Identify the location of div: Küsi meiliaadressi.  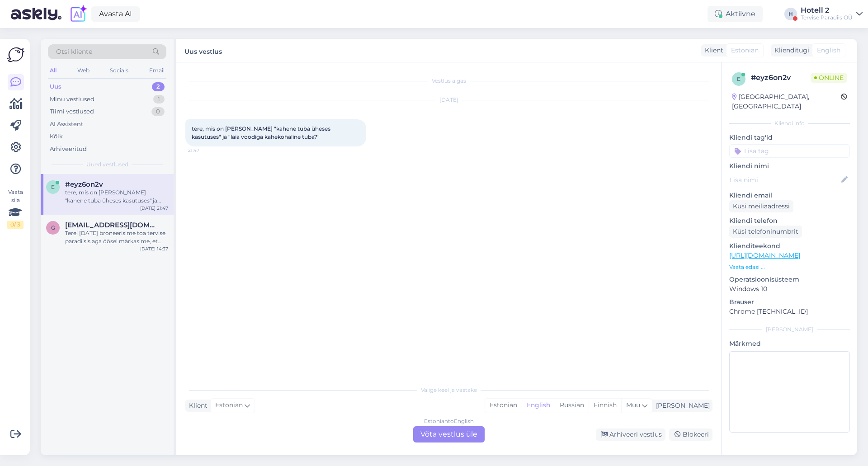
(761, 206).